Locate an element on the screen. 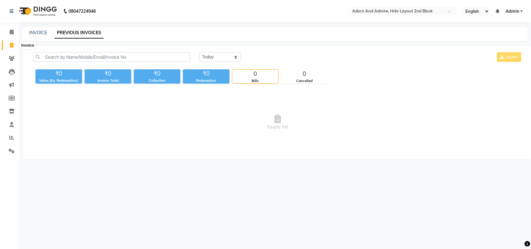 The height and width of the screenshot is (249, 531). div: Value (Ex. Redemption) is located at coordinates (59, 81).